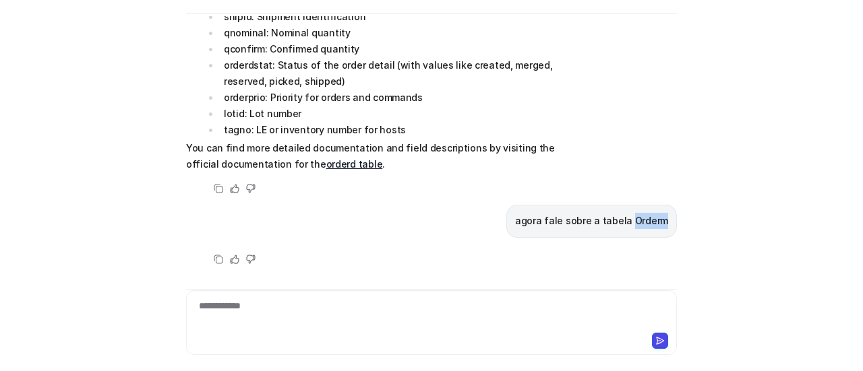  What do you see at coordinates (591, 221) in the screenshot?
I see `p: agora fale sobre a tabela Orderm` at bounding box center [591, 221].